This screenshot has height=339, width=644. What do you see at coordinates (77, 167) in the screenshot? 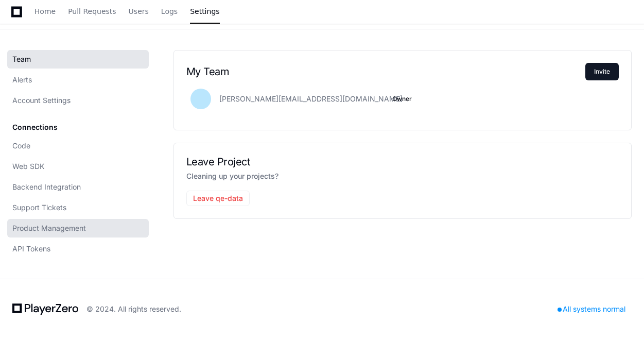
I see `a: Web SDK` at bounding box center [77, 167].